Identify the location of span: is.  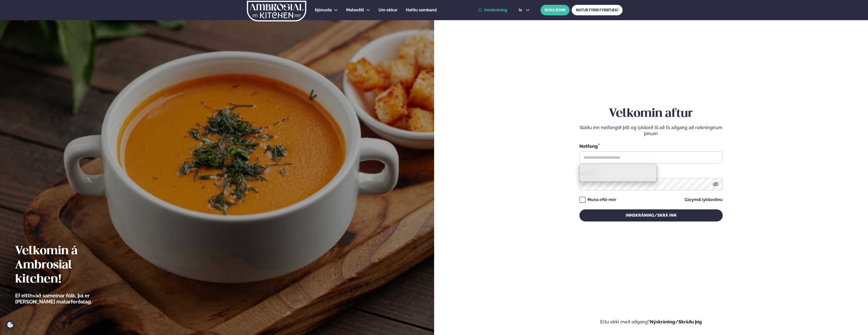
(521, 10).